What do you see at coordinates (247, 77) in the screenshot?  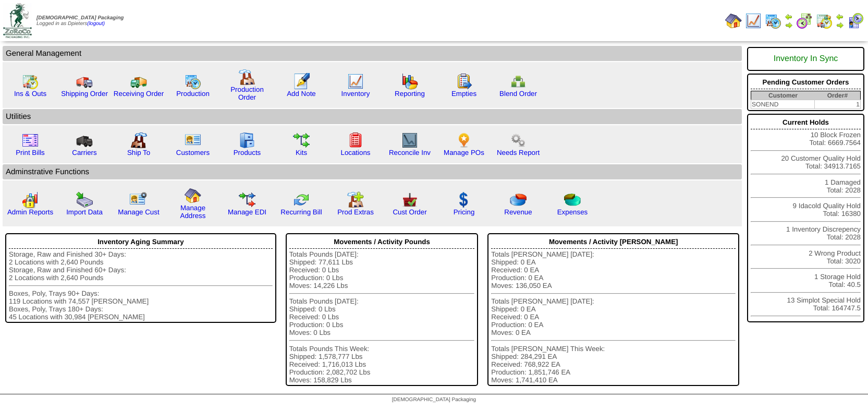 I see `img: factory.gif` at bounding box center [247, 77].